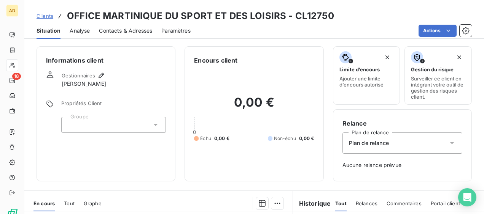  What do you see at coordinates (368, 143) in the screenshot?
I see `span: Plan de relance` at bounding box center [368, 143].